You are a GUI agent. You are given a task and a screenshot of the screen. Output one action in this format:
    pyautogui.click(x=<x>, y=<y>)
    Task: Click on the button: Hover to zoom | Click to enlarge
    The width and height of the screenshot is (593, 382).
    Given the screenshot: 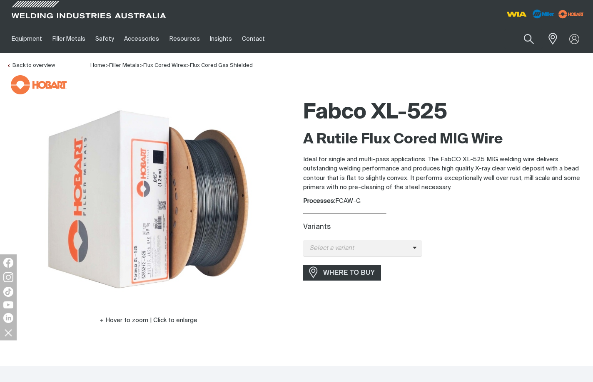 What is the action you would take?
    pyautogui.click(x=148, y=321)
    